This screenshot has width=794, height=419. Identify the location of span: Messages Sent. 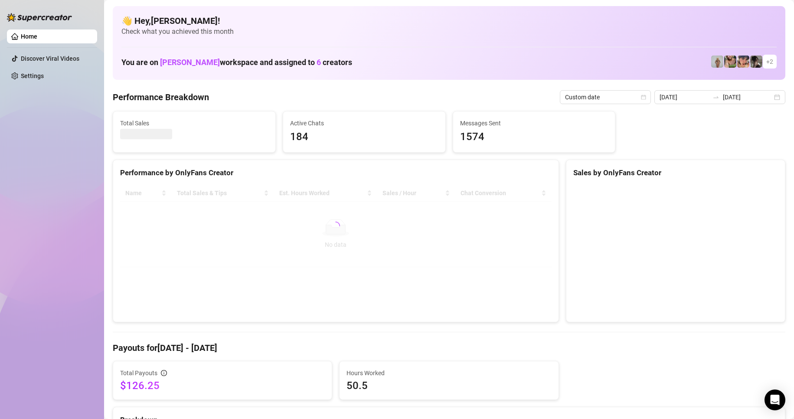
(535, 123).